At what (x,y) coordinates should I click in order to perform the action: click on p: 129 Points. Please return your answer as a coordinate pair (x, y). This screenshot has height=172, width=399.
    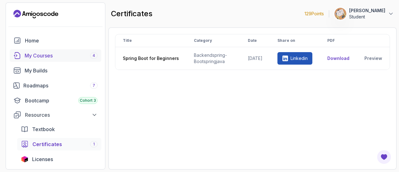
    Looking at the image, I should click on (314, 14).